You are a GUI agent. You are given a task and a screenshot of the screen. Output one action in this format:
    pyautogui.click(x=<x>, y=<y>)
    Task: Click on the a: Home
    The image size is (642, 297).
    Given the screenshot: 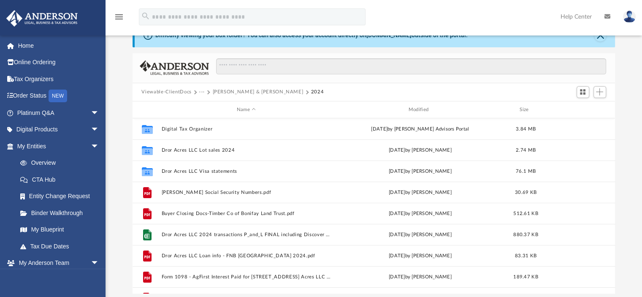 What is the action you would take?
    pyautogui.click(x=59, y=46)
    